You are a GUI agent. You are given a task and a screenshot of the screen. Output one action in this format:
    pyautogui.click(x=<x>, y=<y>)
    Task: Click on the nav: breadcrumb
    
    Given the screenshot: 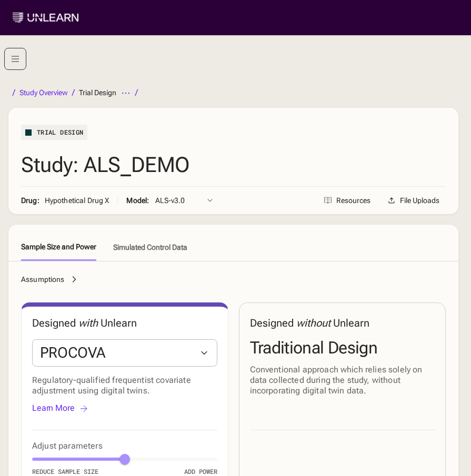 What is the action you would take?
    pyautogui.click(x=75, y=93)
    